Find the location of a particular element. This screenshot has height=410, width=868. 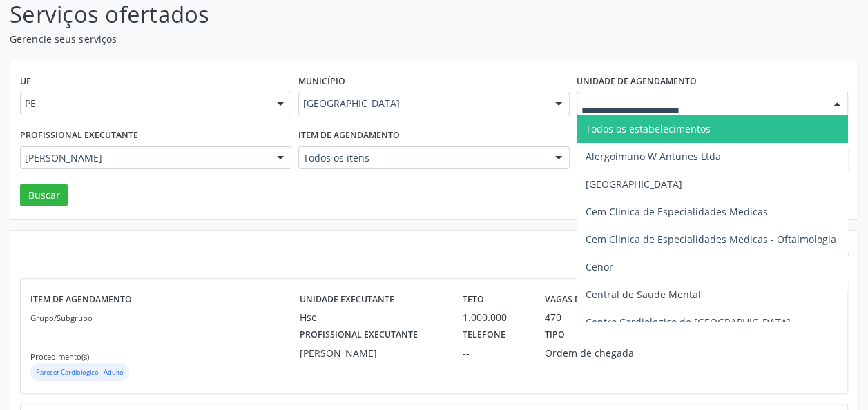

span: PE is located at coordinates (143, 104).